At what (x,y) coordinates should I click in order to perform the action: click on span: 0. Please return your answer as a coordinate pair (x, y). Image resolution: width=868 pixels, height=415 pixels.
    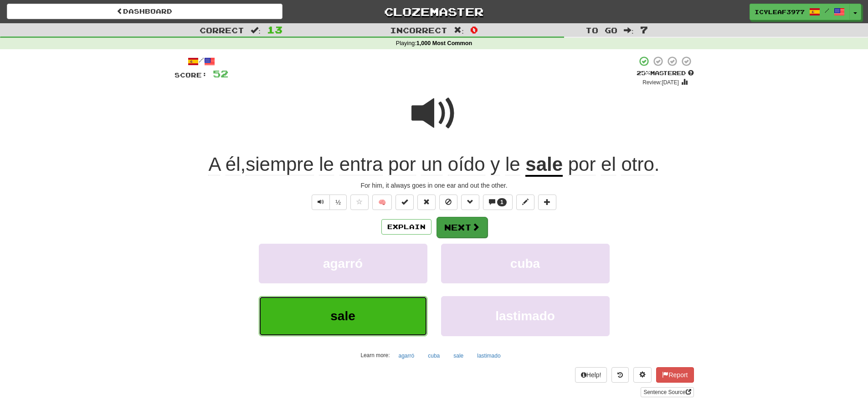
    Looking at the image, I should click on (474, 29).